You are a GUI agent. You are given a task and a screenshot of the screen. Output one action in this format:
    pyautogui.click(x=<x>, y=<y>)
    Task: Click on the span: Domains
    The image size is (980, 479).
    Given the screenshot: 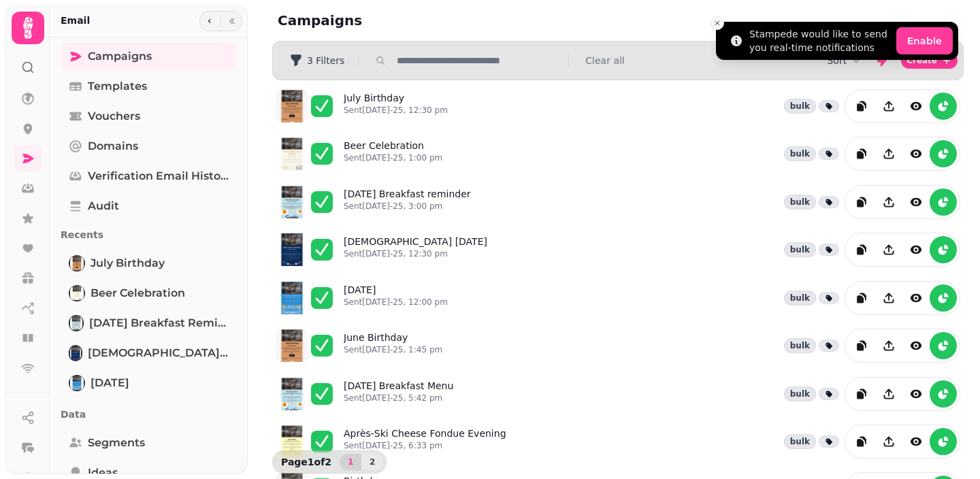 What is the action you would take?
    pyautogui.click(x=113, y=146)
    